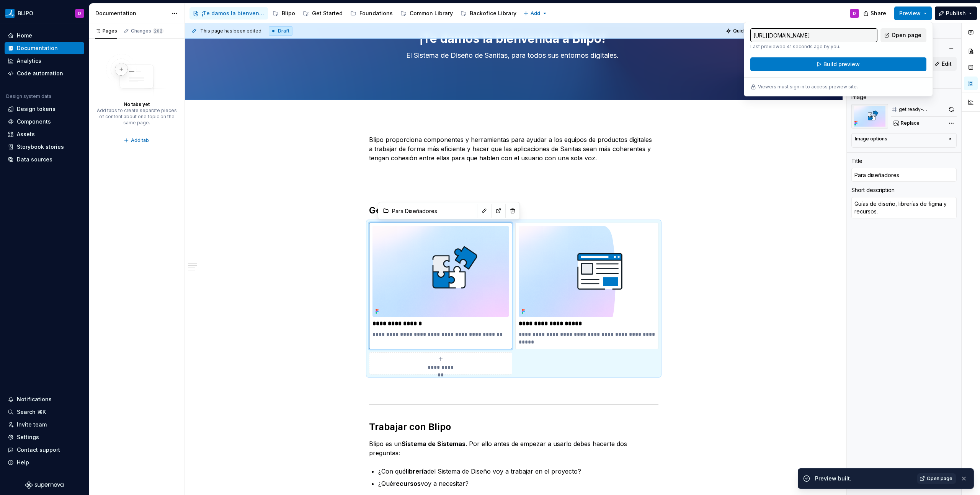 Image resolution: width=980 pixels, height=495 pixels. Describe the element at coordinates (493, 14) in the screenshot. I see `div: Backofice Library` at that location.